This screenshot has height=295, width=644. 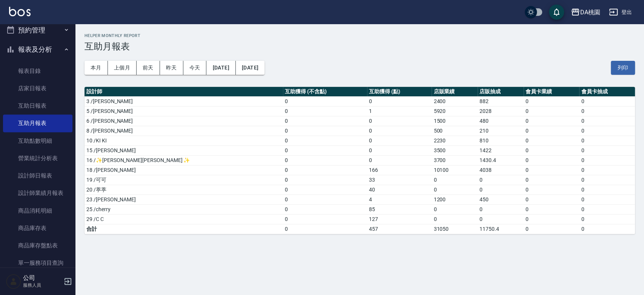 What do you see at coordinates (620, 12) in the screenshot?
I see `button: 登出` at bounding box center [620, 12].